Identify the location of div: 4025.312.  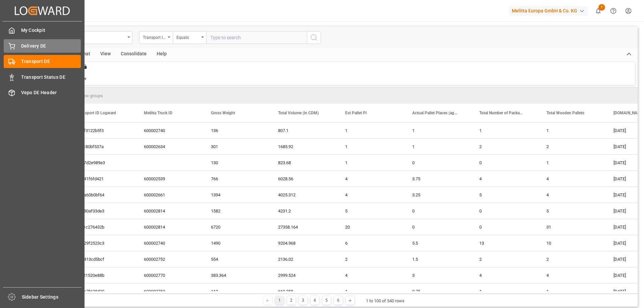
(303, 195).